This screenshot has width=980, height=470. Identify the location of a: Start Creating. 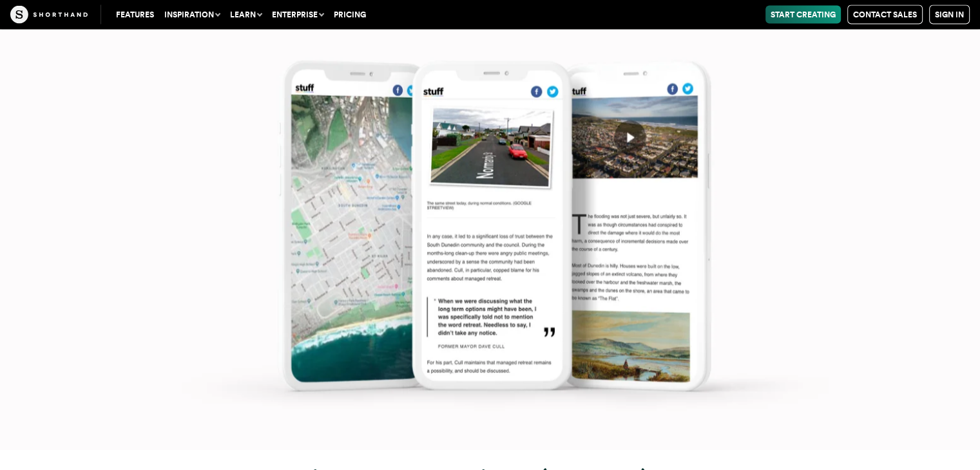
(803, 15).